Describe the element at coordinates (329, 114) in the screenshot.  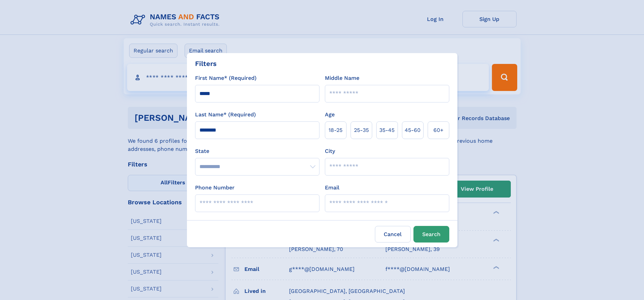
I see `label: Age` at that location.